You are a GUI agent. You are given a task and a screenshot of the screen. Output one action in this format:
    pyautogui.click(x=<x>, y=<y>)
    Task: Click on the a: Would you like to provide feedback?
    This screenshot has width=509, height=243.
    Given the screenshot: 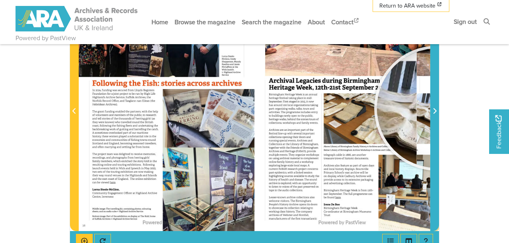 What is the action you would take?
    pyautogui.click(x=499, y=132)
    